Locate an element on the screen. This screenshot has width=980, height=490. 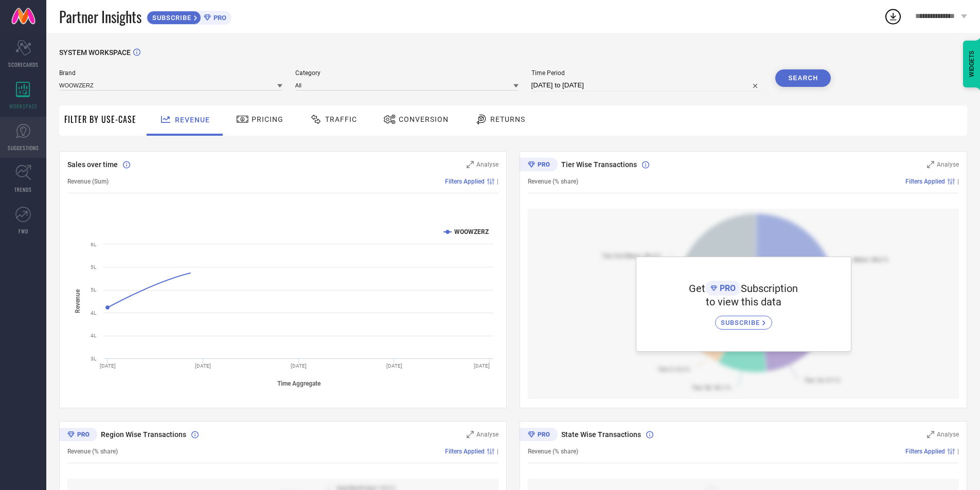
span: TRENDS is located at coordinates (23, 189).